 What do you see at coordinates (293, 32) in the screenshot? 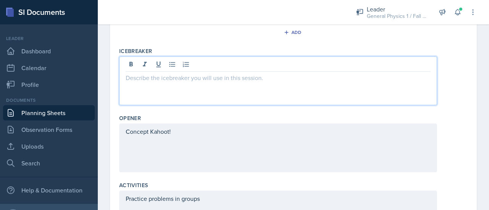
I see `div: Add` at bounding box center [293, 32].